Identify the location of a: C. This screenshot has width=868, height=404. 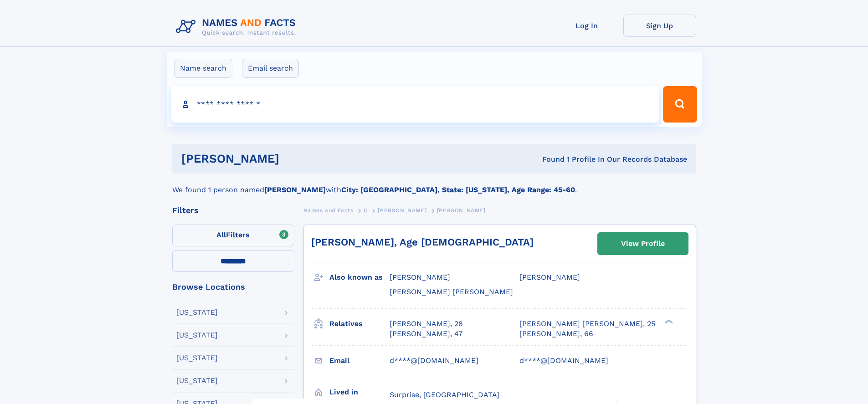
(365, 210).